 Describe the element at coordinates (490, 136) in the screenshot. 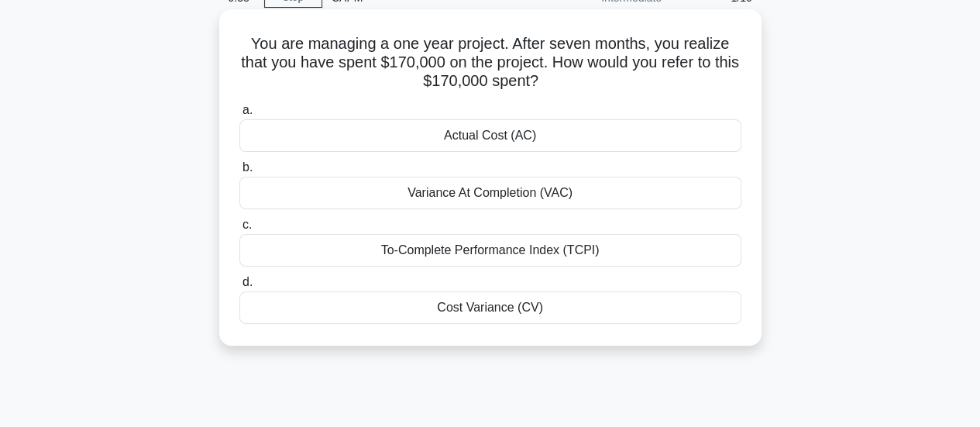

I see `div: Actual Cost (AC)` at that location.